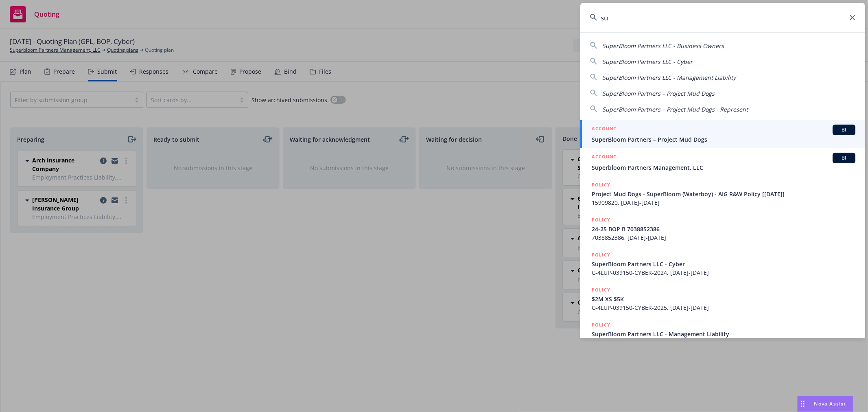 This screenshot has width=868, height=412. What do you see at coordinates (802, 404) in the screenshot?
I see `div: Drag to move` at bounding box center [802, 404].